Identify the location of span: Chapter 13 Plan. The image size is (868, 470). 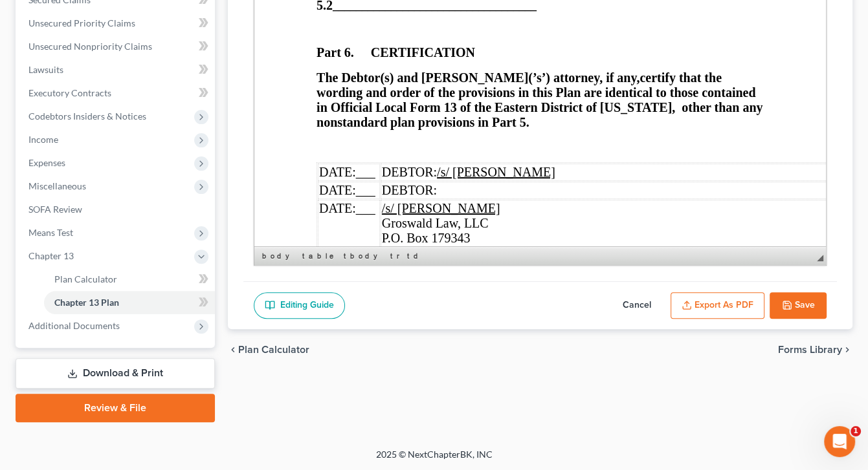
(87, 302).